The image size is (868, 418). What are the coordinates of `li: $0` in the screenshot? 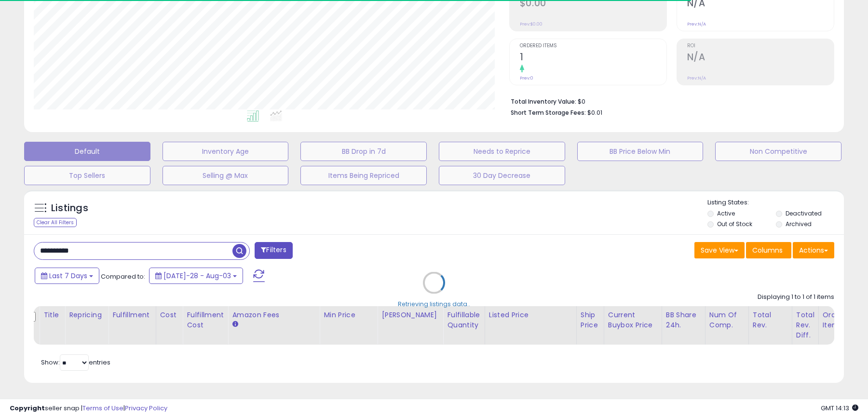 It's located at (669, 100).